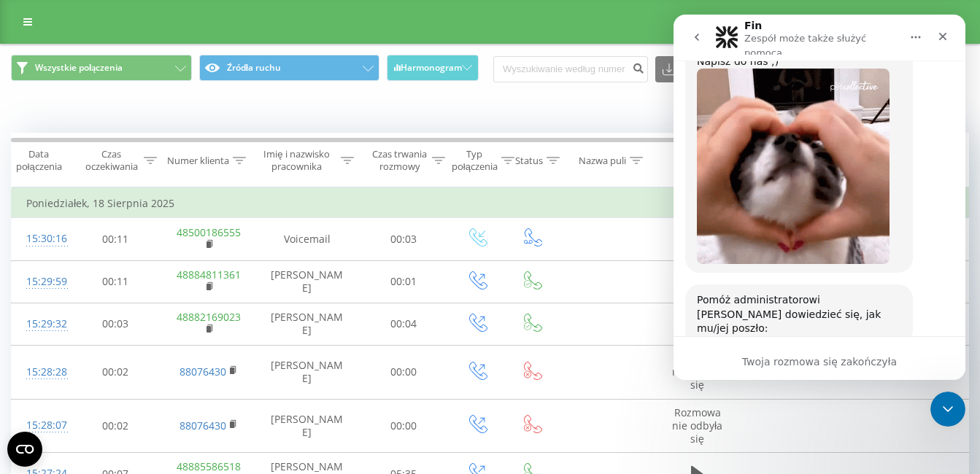  Describe the element at coordinates (209, 317) in the screenshot. I see `a: 48882169023` at that location.